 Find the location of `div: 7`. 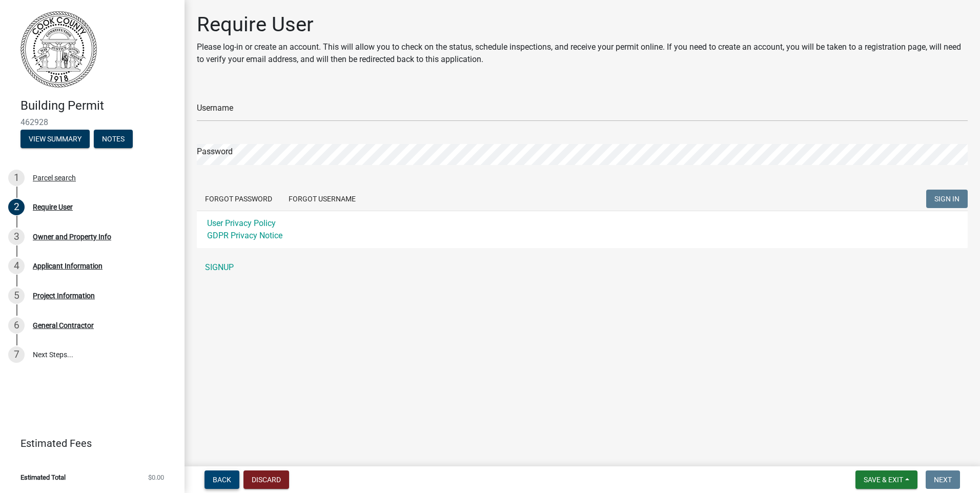

div: 7 is located at coordinates (17, 355).